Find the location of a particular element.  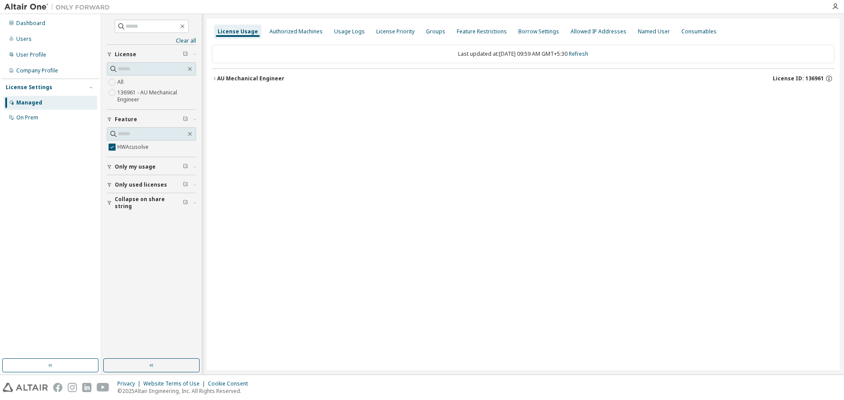

div: Privacy is located at coordinates (130, 384).